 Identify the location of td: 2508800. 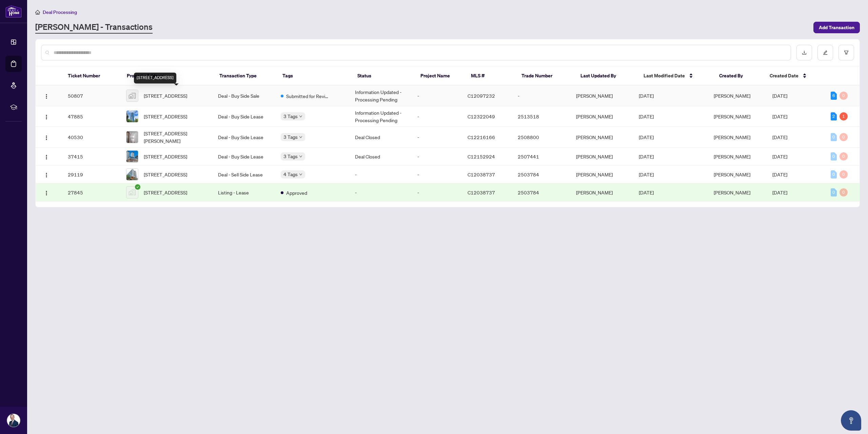
(542, 137).